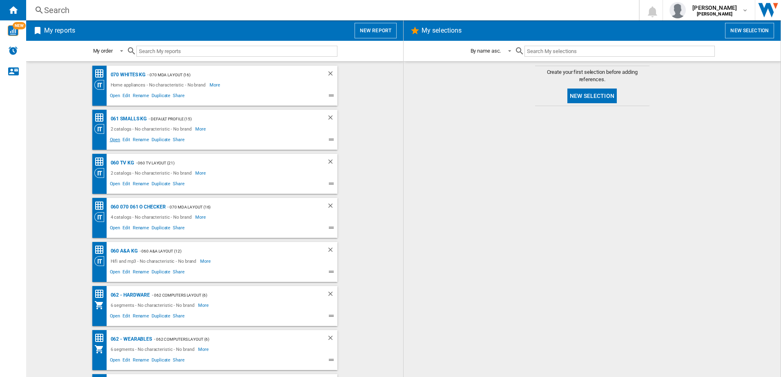 The image size is (781, 377). Describe the element at coordinates (592, 76) in the screenshot. I see `span: Create your first selection before adding references.` at that location.